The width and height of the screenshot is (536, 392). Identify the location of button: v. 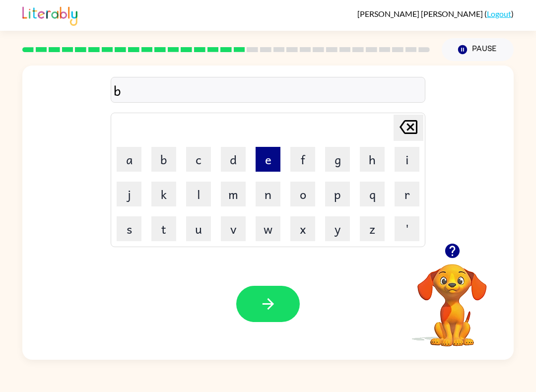
(233, 229).